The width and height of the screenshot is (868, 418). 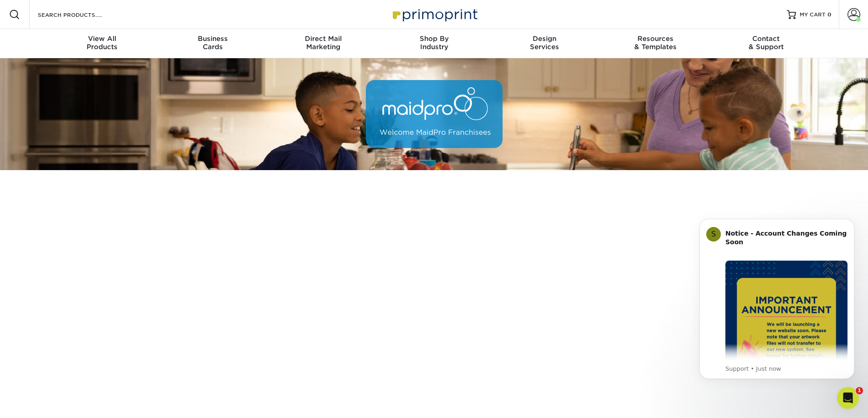 I want to click on div: Cards, so click(x=212, y=43).